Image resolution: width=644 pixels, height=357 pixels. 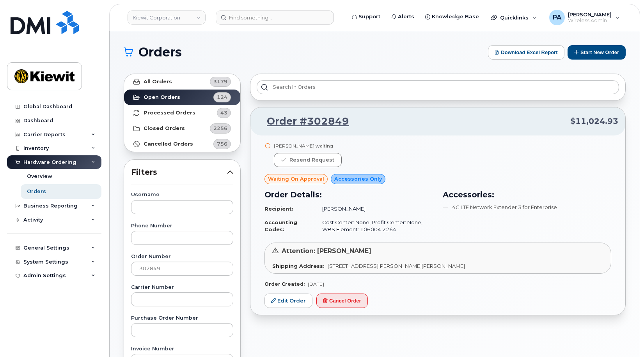 What do you see at coordinates (374, 226) in the screenshot?
I see `td: Cost Center: None, Profit Center: None, WBS Element: 106004.2264` at bounding box center [374, 226].